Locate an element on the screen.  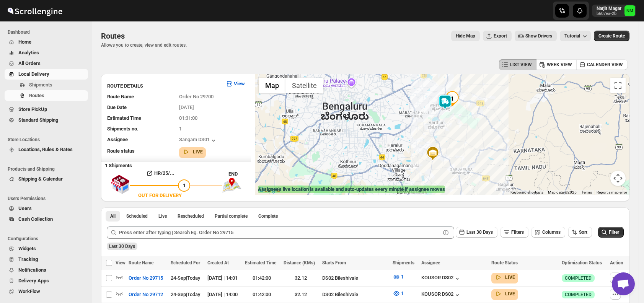
span: Delivery Apps is located at coordinates (34, 280).